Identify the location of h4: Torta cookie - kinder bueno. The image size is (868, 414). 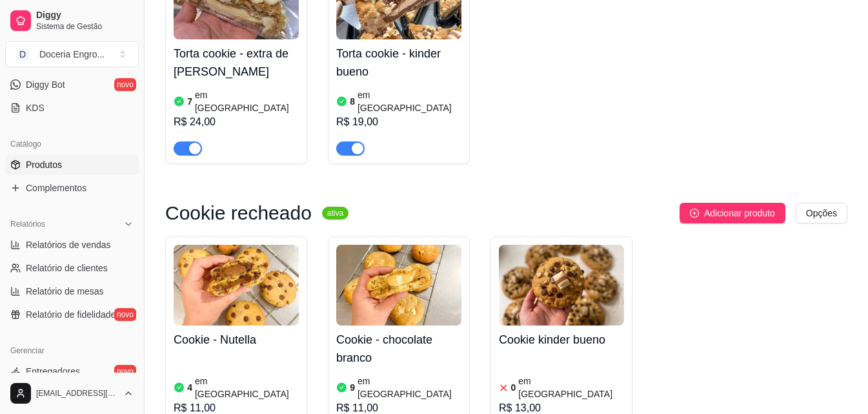
(399, 63).